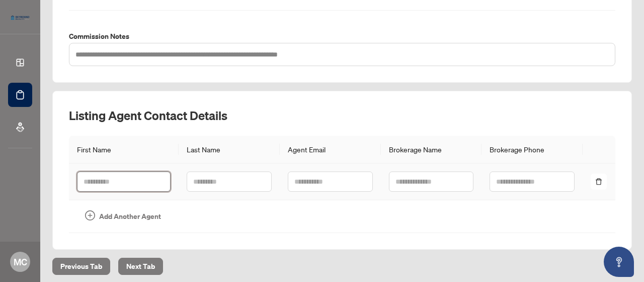 The width and height of the screenshot is (644, 282). I want to click on button: Next Tab, so click(140, 266).